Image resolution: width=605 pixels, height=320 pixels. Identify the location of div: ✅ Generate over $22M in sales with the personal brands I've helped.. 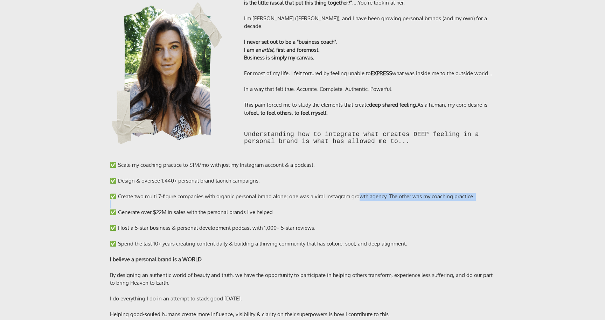
(302, 212).